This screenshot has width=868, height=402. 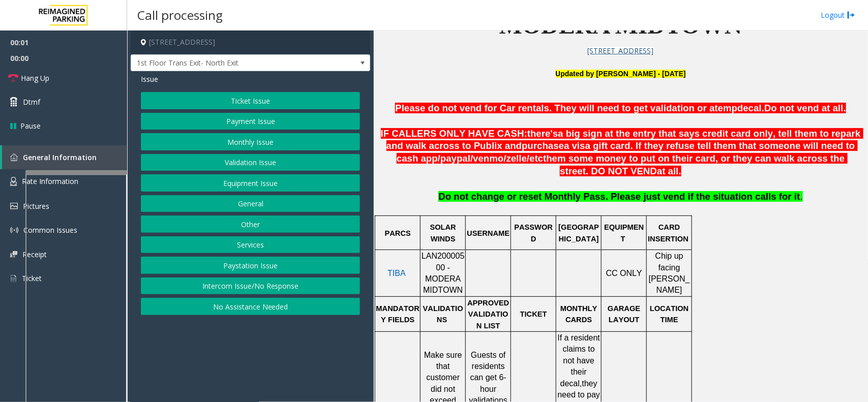 What do you see at coordinates (534, 233) in the screenshot?
I see `span: PASSWORD` at bounding box center [534, 233].